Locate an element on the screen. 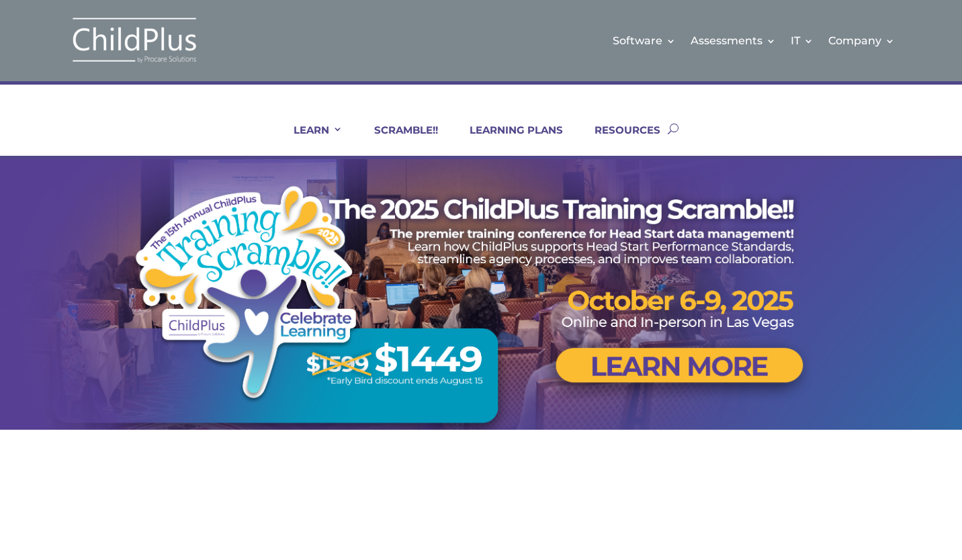  a: LEARNING PLANS is located at coordinates (508, 139).